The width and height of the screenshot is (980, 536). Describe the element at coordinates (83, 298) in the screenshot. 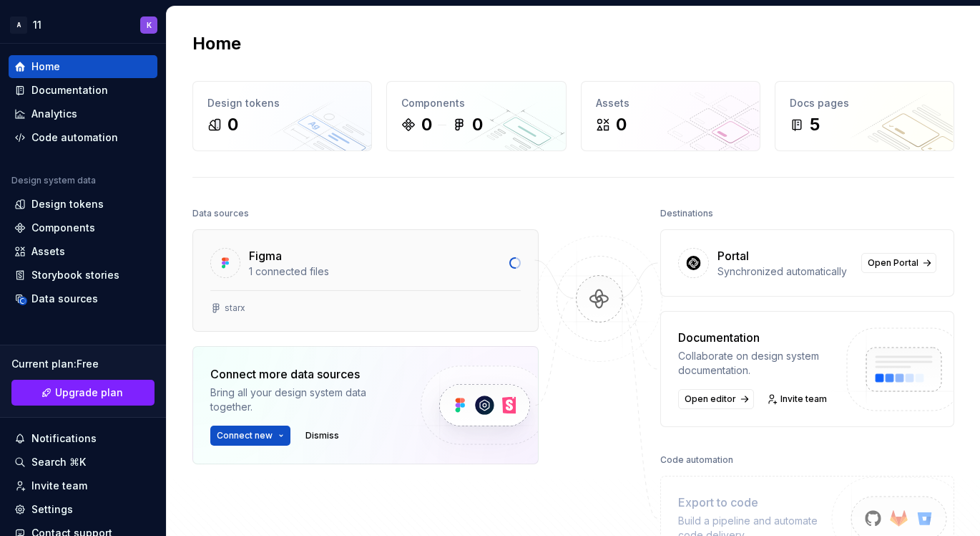

I see `a: Data sources` at that location.